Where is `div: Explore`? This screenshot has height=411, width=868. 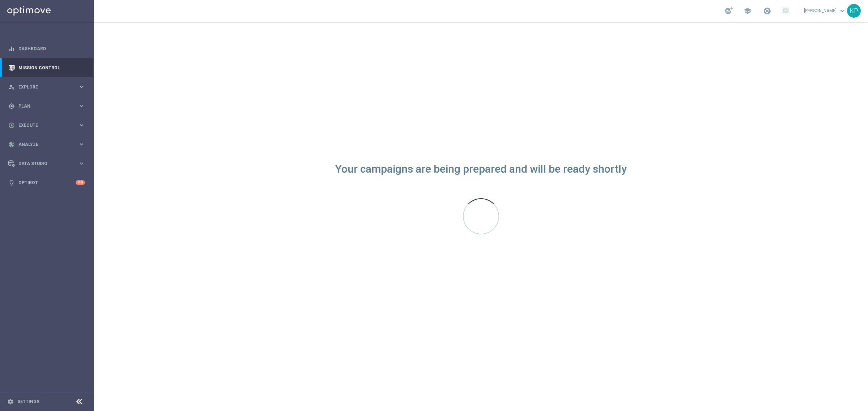 div: Explore is located at coordinates (43, 87).